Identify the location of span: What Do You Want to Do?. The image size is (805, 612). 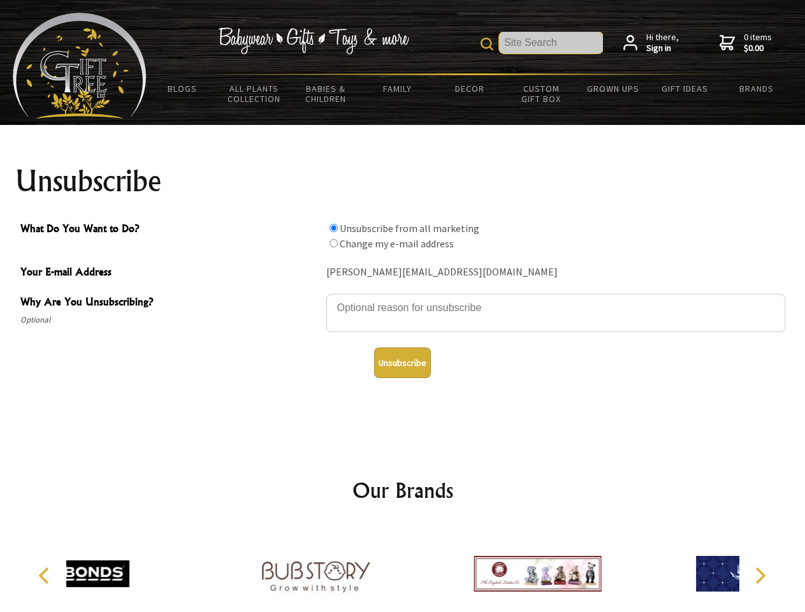
(170, 229).